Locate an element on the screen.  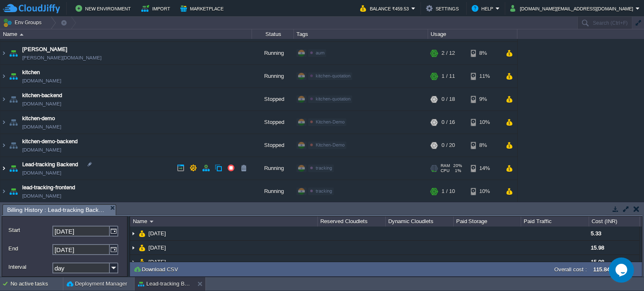
div: Tags is located at coordinates (361, 34).